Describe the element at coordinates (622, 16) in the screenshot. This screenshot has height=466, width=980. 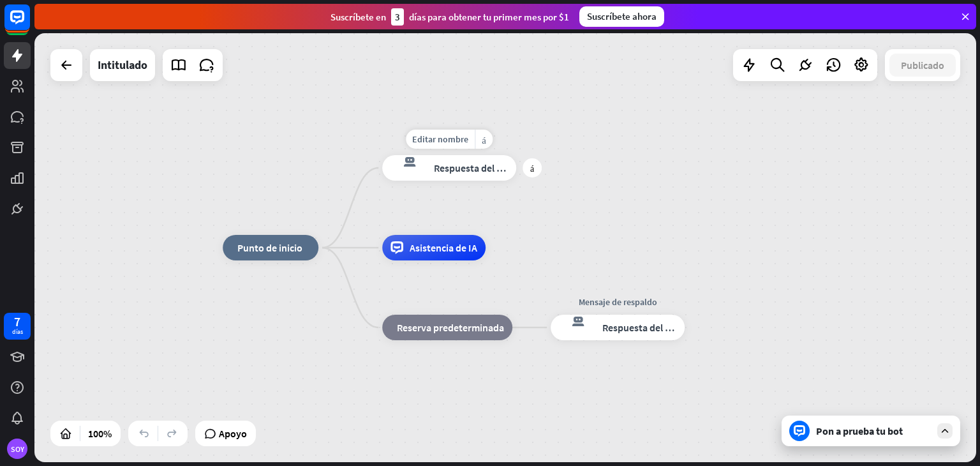
I see `font: Suscríbete ahora` at that location.